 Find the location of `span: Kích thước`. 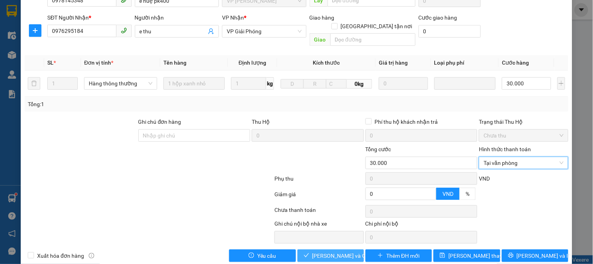

span: Kích thước is located at coordinates (327, 63).